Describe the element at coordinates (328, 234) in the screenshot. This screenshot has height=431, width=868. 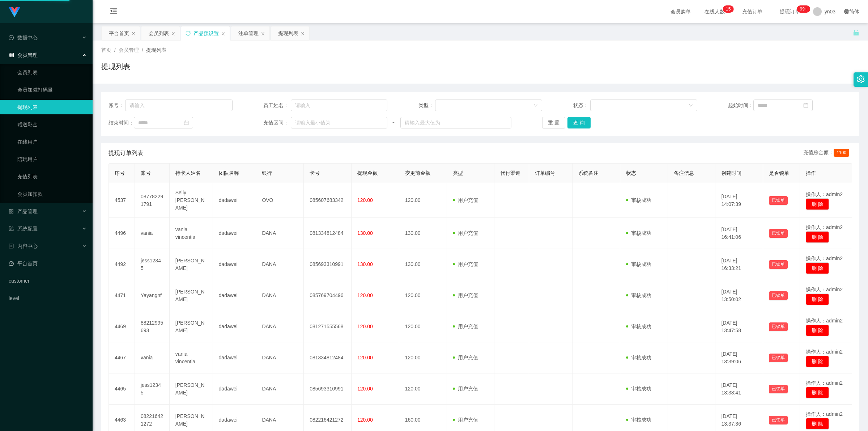
I see `td: 081334812484` at that location.